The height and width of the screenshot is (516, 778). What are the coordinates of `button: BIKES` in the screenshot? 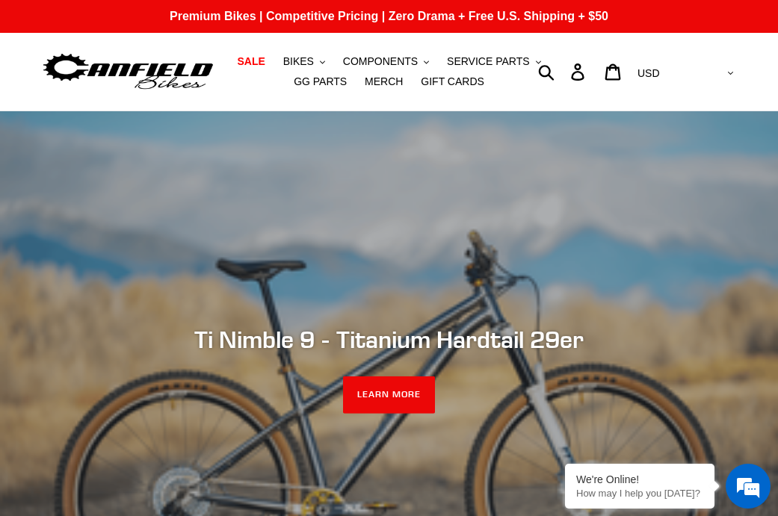 It's located at (304, 61).